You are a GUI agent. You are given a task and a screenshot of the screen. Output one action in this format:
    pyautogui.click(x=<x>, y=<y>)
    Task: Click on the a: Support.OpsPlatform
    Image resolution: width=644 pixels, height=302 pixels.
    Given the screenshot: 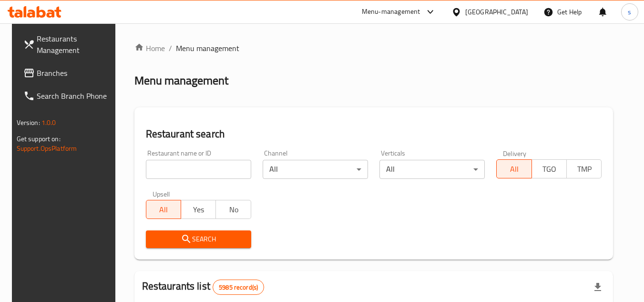 What is the action you would take?
    pyautogui.click(x=47, y=148)
    